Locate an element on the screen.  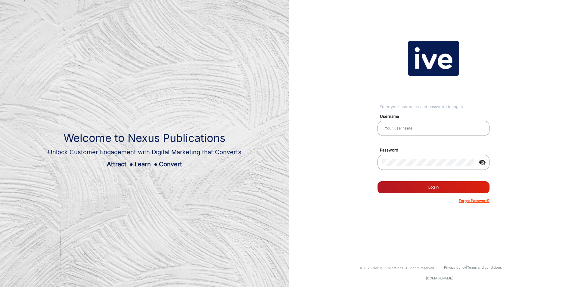
div: Unlock Customer Engagement with Digital Marketing that Converts is located at coordinates (145, 152).